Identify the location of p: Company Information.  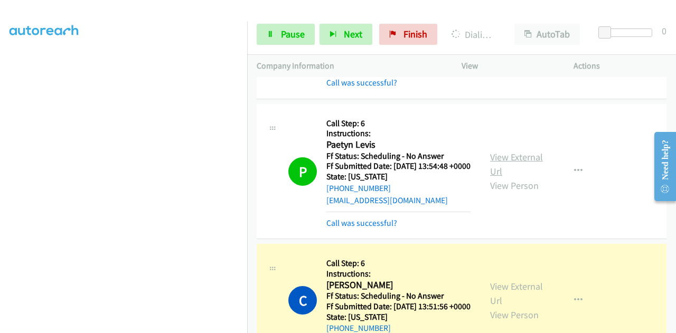
(350, 66).